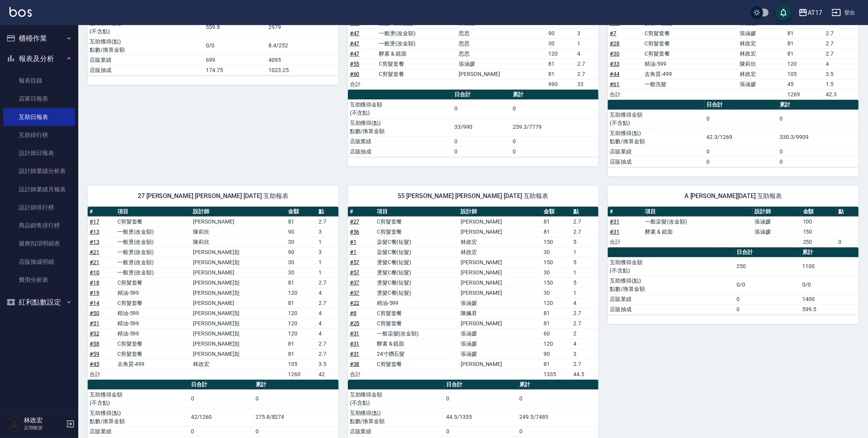  I want to click on td: 3, so click(587, 33).